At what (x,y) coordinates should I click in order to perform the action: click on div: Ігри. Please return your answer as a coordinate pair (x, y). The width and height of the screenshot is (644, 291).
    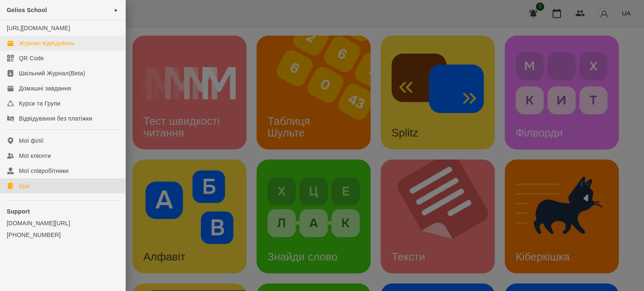
    Looking at the image, I should click on (24, 186).